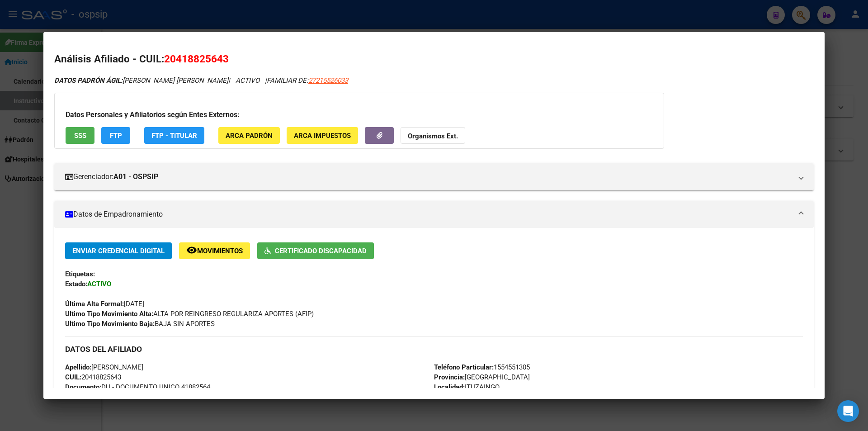  What do you see at coordinates (80, 136) in the screenshot?
I see `span: SSS` at bounding box center [80, 136].